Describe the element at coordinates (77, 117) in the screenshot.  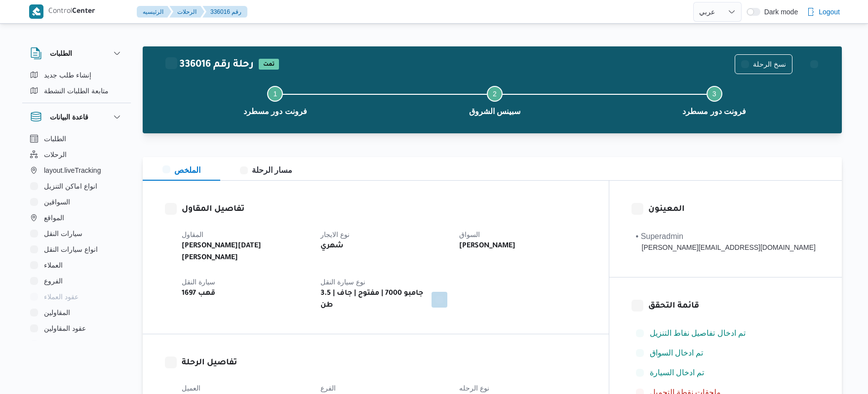
I see `button: قاعدة البيانات` at that location.